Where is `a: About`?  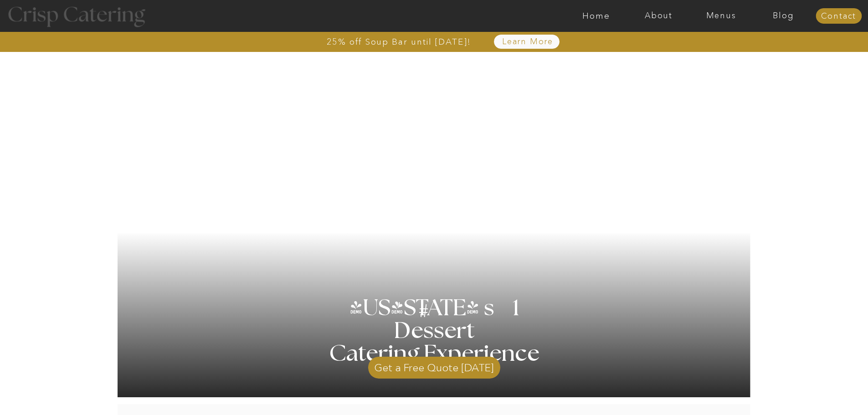 a: About is located at coordinates (658, 16).